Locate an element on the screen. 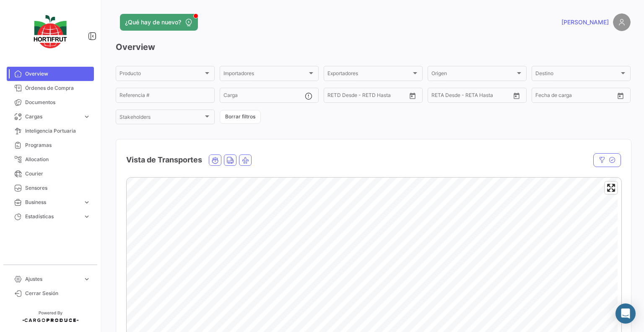 The image size is (644, 332). span: Enter fullscreen is located at coordinates (611, 187).